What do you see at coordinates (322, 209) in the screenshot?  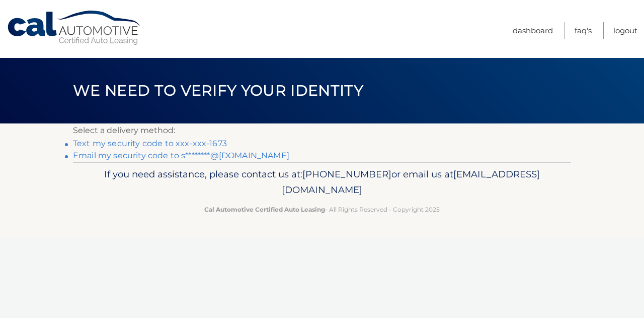 I see `p: - All Rights Reserved - Copyright 2025` at bounding box center [322, 209].